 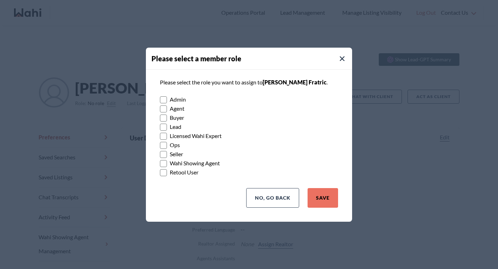 I want to click on label: Agent, so click(x=249, y=109).